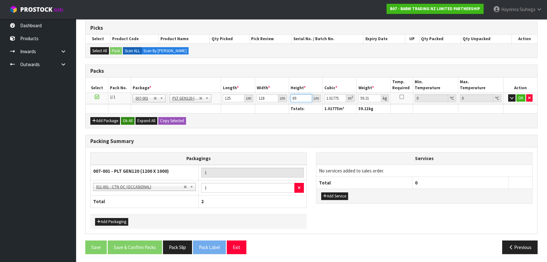 The width and height of the screenshot is (547, 262). I want to click on sup: 3, so click(352, 97).